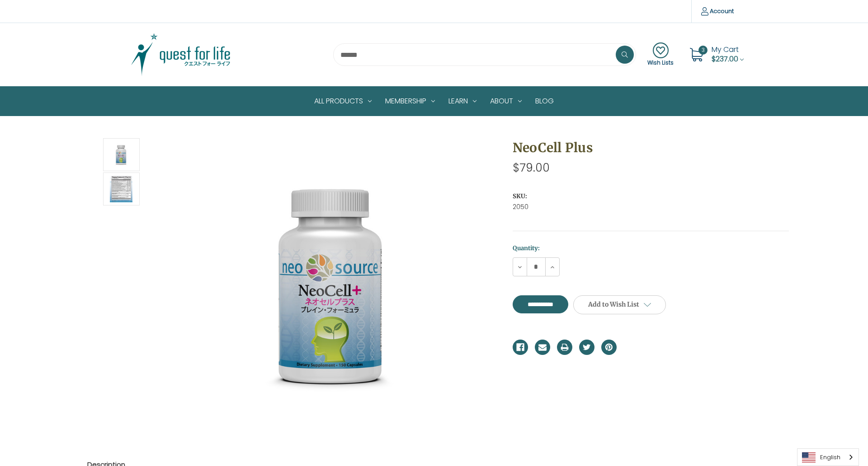  Describe the element at coordinates (660, 54) in the screenshot. I see `a: Wish Lists` at that location.